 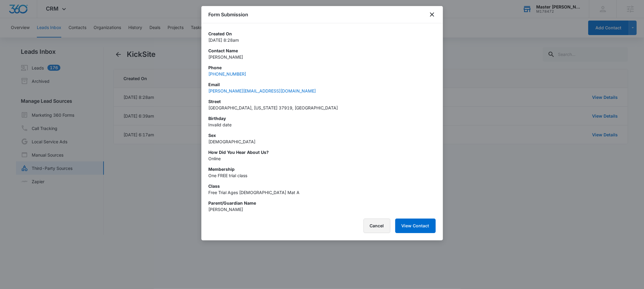 I want to click on p: Invalid date, so click(x=322, y=124).